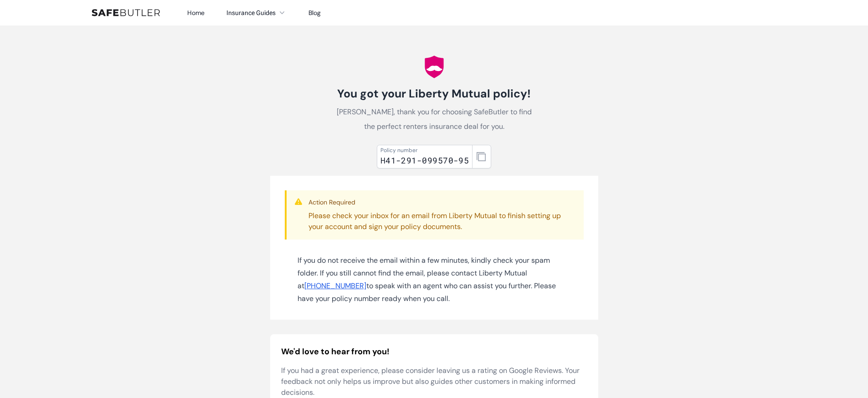 This screenshot has width=868, height=398. Describe the element at coordinates (442, 221) in the screenshot. I see `p: Please check your inbox for an email from Liberty Mutual to finish setting up your account and si...` at that location.